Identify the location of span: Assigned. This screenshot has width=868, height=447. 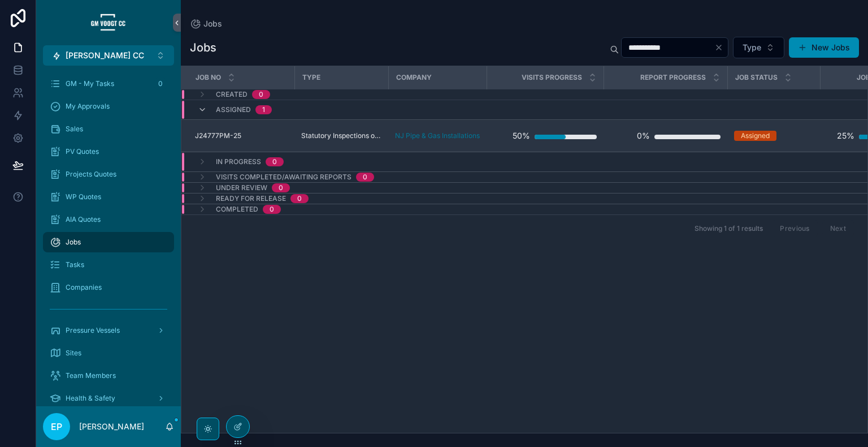
(233, 110).